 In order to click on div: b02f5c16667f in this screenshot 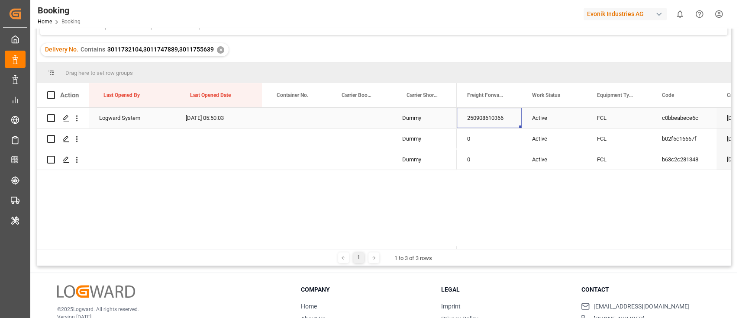, I will do `click(684, 139)`.